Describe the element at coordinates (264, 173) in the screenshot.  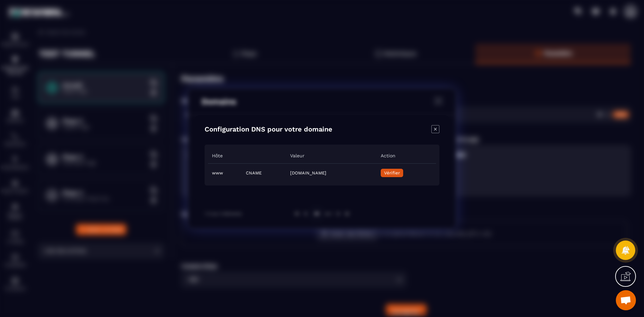
I see `td: CNAME` at that location.